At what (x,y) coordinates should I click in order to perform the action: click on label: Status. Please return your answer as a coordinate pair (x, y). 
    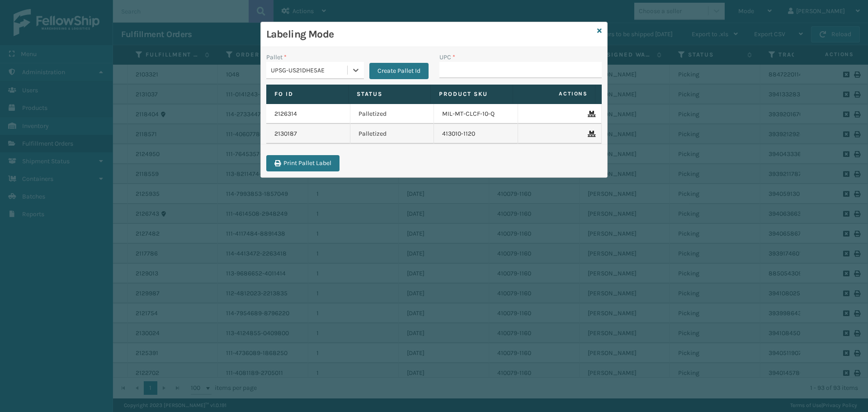
    Looking at the image, I should click on (389, 94).